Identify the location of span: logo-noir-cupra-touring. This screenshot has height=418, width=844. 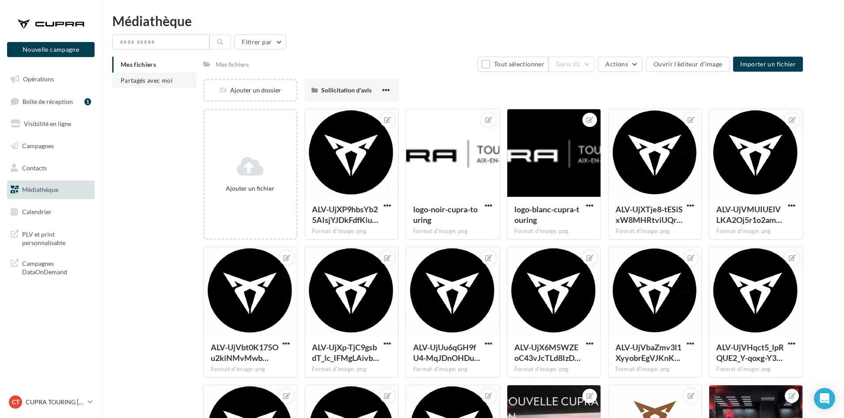
(445, 214).